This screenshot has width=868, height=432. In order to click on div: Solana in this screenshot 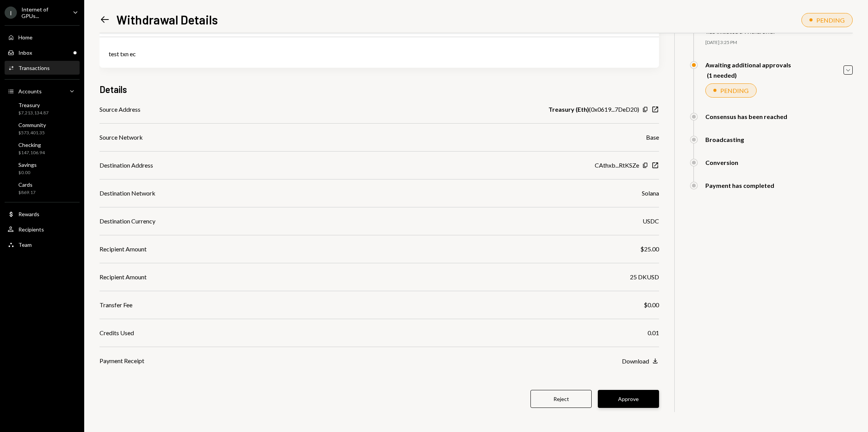, I will do `click(651, 193)`.